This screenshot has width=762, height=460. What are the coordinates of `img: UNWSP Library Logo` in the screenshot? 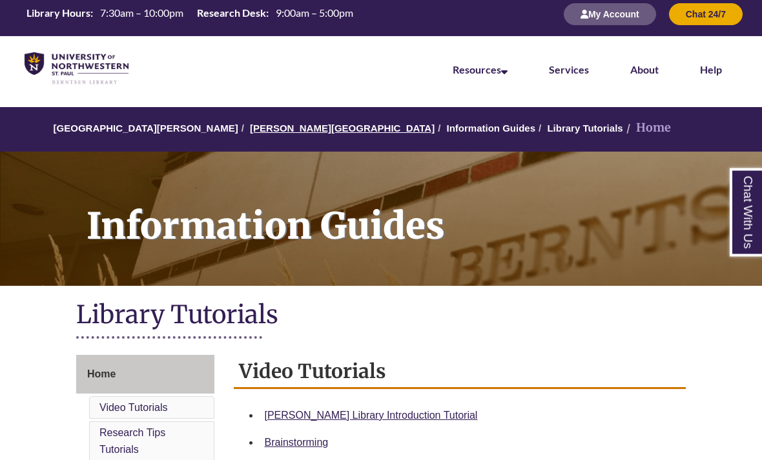 It's located at (76, 69).